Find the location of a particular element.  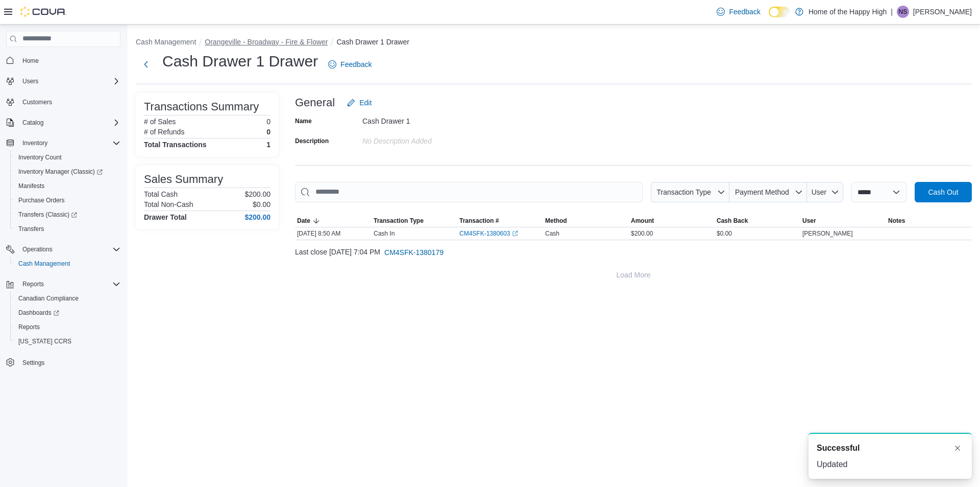

span: Transfers (Classic) is located at coordinates (67, 215).